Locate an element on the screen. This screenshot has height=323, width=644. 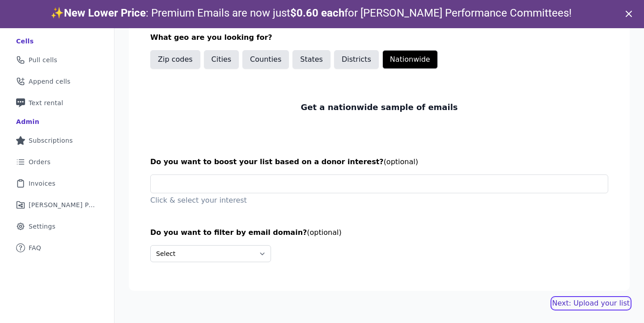
a: FAQ is located at coordinates (57, 248).